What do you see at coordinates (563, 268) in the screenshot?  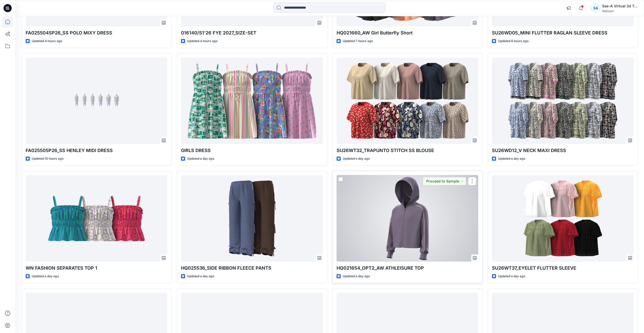 I see `p: SU26WT37_EYELET FLUTTER SLEEVE` at bounding box center [563, 268].